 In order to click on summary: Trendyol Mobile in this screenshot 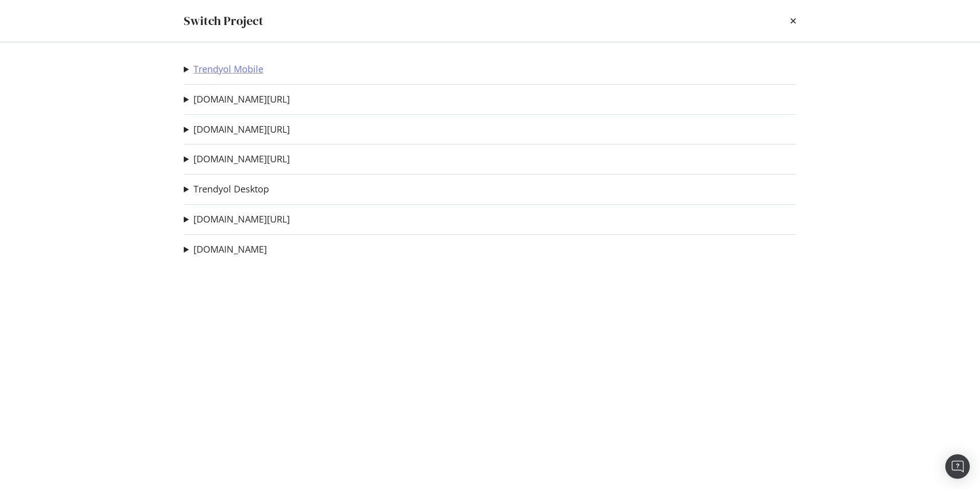, I will do `click(224, 70)`.